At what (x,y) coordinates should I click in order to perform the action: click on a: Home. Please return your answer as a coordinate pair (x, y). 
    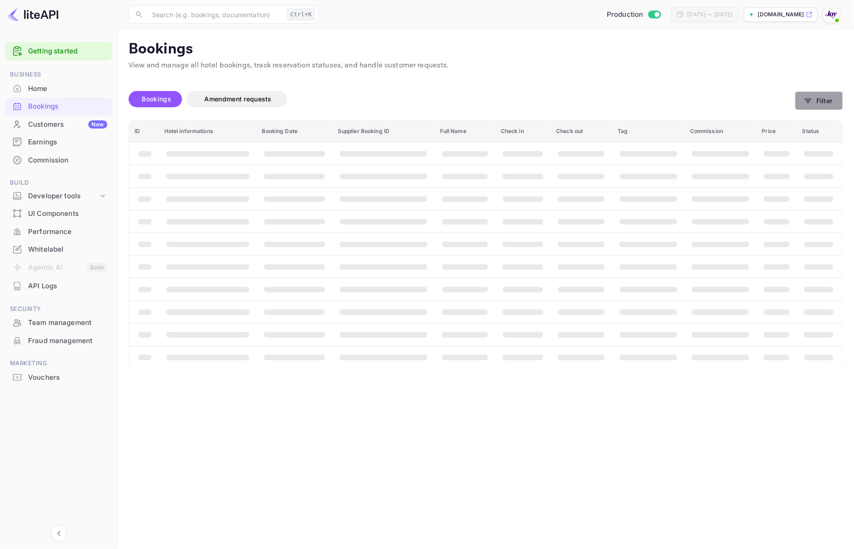
    Looking at the image, I should click on (58, 88).